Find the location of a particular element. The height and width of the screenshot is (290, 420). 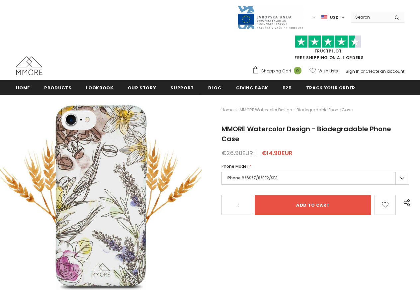

img: MMORE Cases is located at coordinates (29, 66).